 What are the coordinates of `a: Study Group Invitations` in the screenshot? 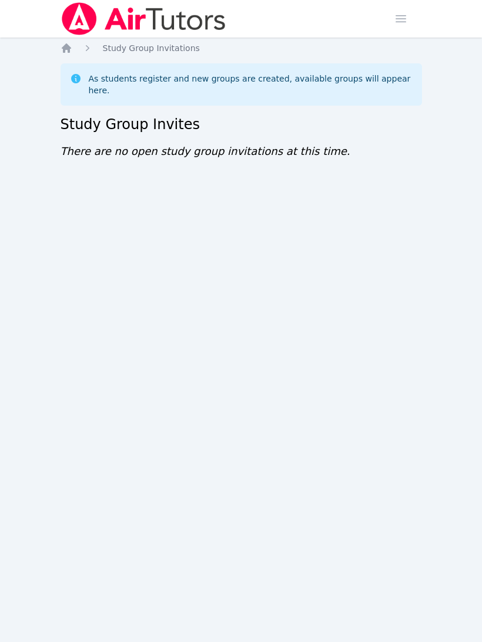 It's located at (151, 48).